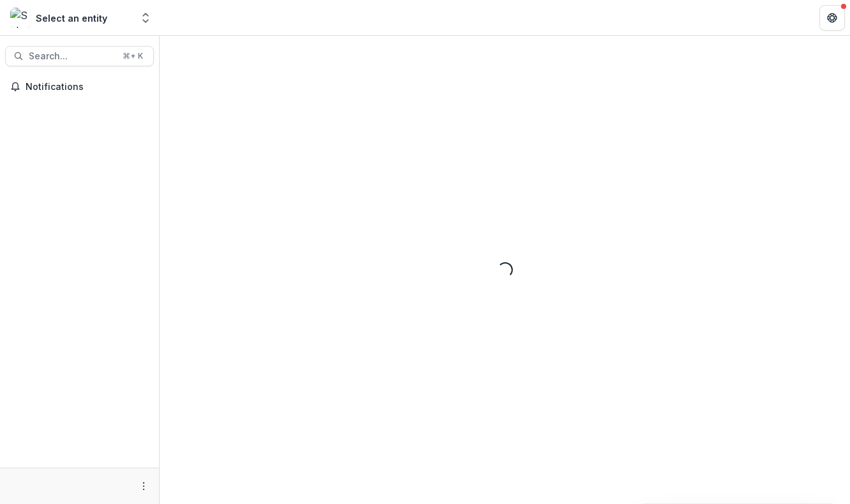  Describe the element at coordinates (832, 18) in the screenshot. I see `button: Get Help` at that location.